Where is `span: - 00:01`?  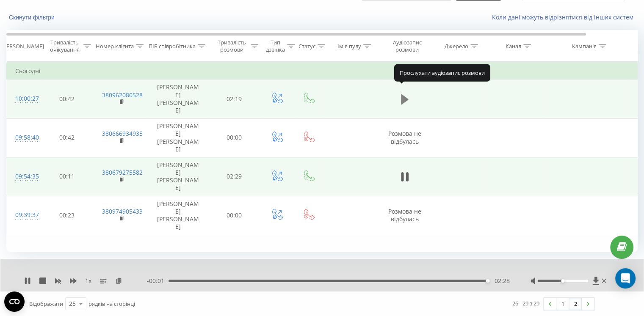 span: - 00:01 is located at coordinates (157, 281).